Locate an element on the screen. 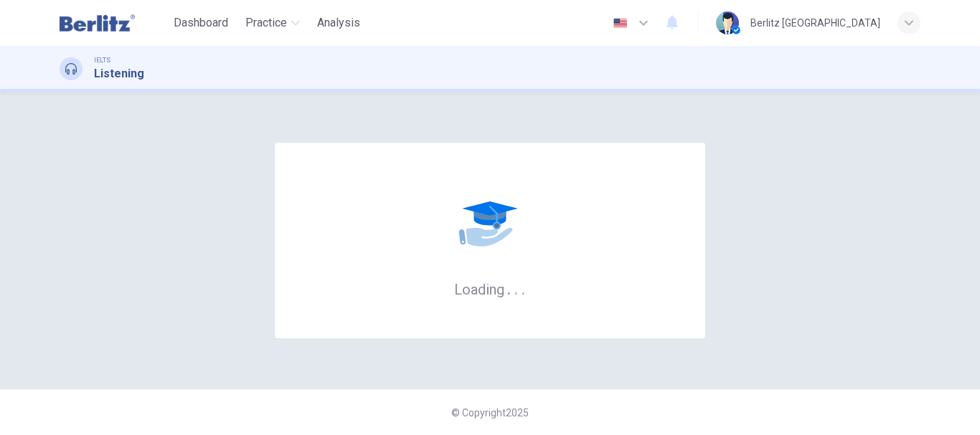 The width and height of the screenshot is (980, 435). a: Dashboard is located at coordinates (201, 23).